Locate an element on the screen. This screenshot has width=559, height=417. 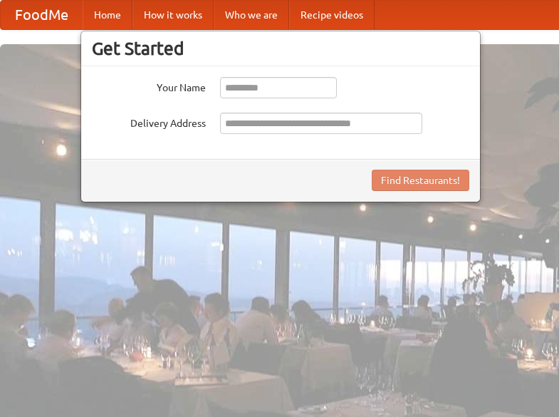
a: FoodMe is located at coordinates (41, 15).